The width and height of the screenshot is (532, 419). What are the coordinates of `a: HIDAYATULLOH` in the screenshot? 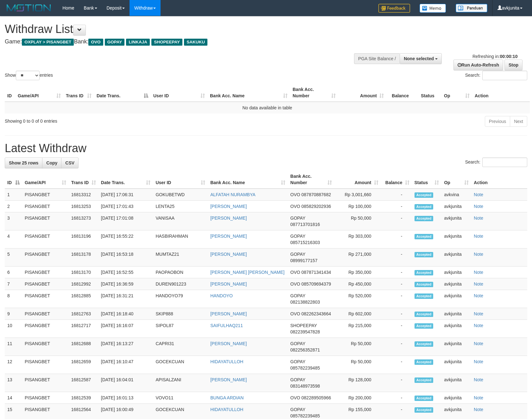 It's located at (227, 362).